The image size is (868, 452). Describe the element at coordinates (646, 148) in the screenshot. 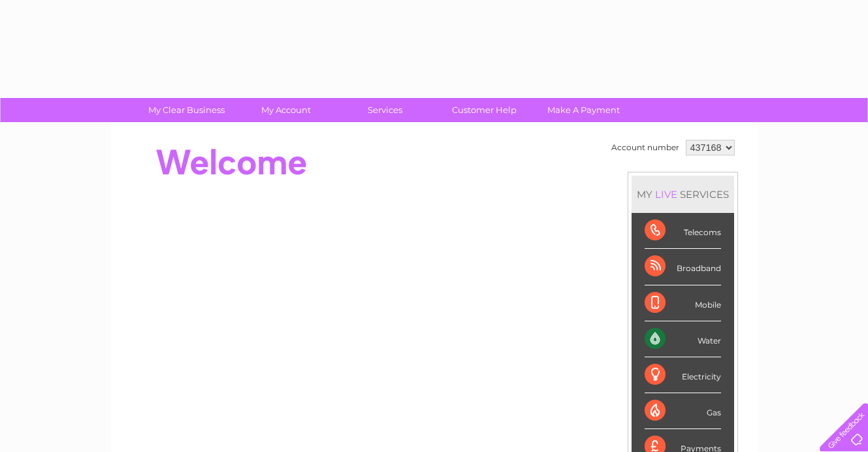

I see `td: Account number` at that location.